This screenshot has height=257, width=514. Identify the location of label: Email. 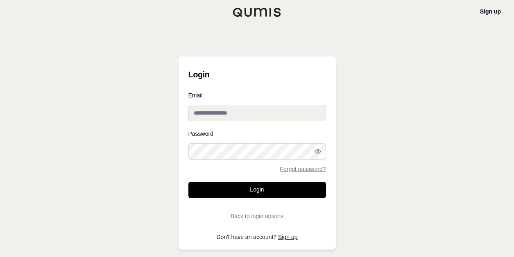
(257, 96).